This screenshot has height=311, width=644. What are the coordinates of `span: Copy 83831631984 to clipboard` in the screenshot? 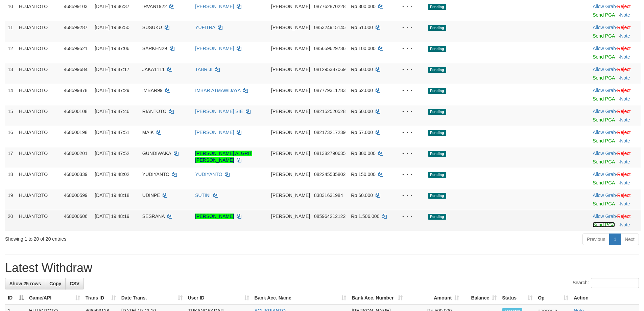 It's located at (329, 195).